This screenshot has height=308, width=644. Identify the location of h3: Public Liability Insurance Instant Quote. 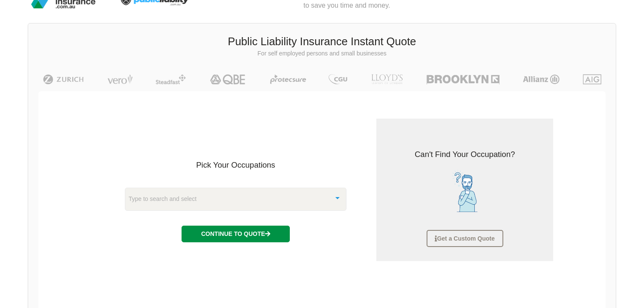
(322, 42).